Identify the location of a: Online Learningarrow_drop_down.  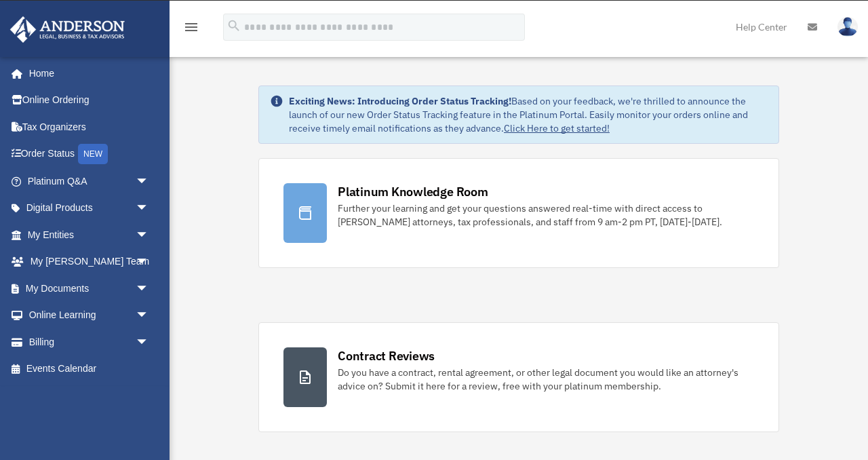
(89, 315).